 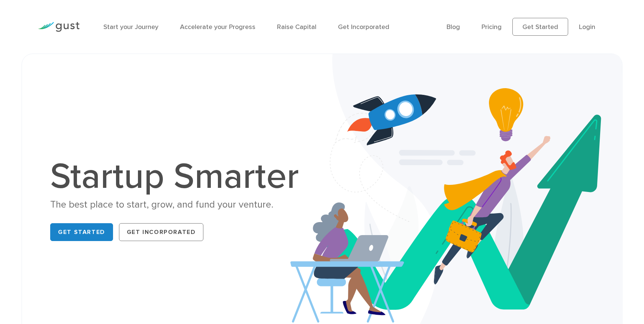 What do you see at coordinates (297, 27) in the screenshot?
I see `a: Raise Capital` at bounding box center [297, 27].